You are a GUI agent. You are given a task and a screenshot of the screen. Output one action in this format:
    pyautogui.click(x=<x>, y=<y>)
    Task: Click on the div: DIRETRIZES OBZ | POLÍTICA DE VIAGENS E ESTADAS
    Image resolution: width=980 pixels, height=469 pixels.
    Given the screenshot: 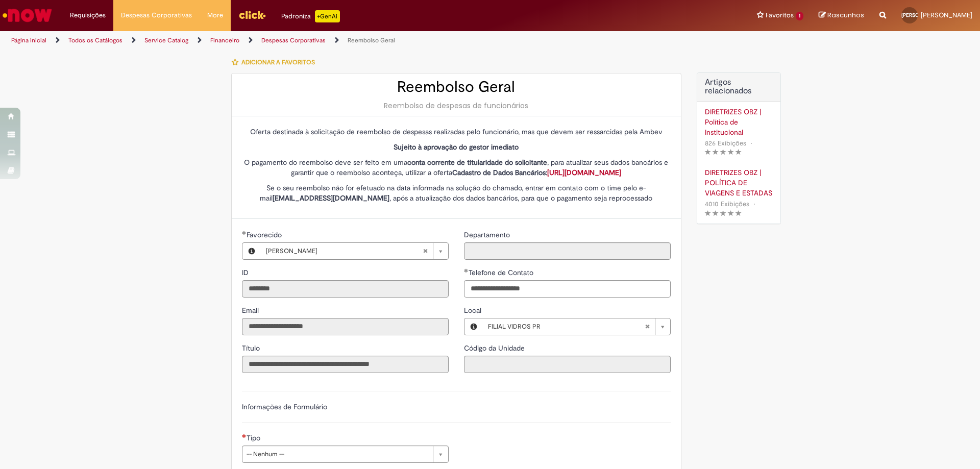 What is the action you would take?
    pyautogui.click(x=739, y=183)
    